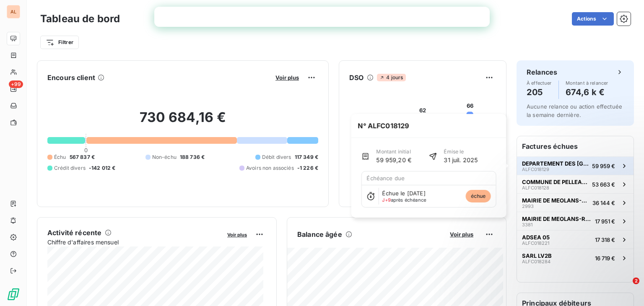  Describe the element at coordinates (535, 169) in the screenshot. I see `span: ALFC018129` at that location.